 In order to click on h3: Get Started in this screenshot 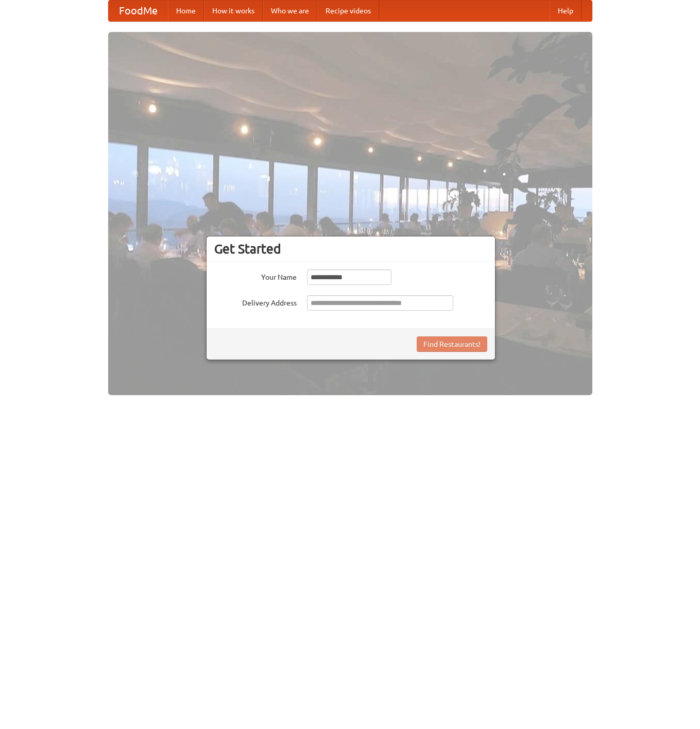, I will do `click(350, 249)`.